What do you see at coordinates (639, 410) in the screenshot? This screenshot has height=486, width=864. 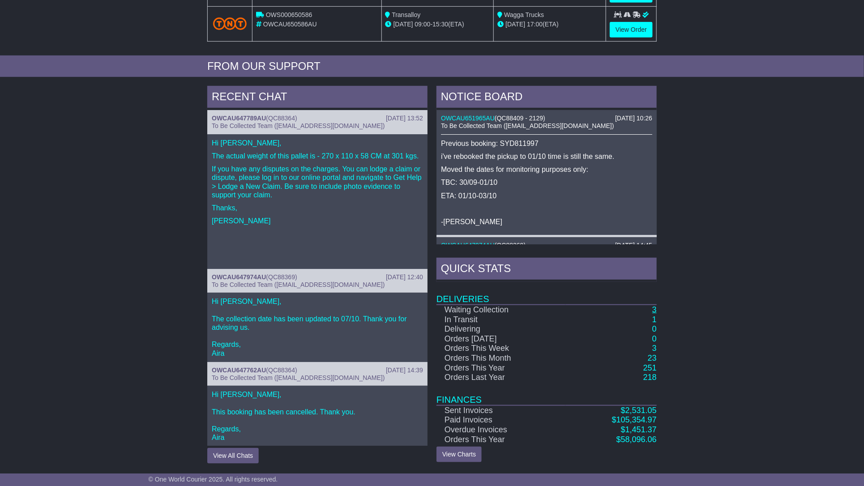 I see `a: $2,531.05` at bounding box center [639, 410].